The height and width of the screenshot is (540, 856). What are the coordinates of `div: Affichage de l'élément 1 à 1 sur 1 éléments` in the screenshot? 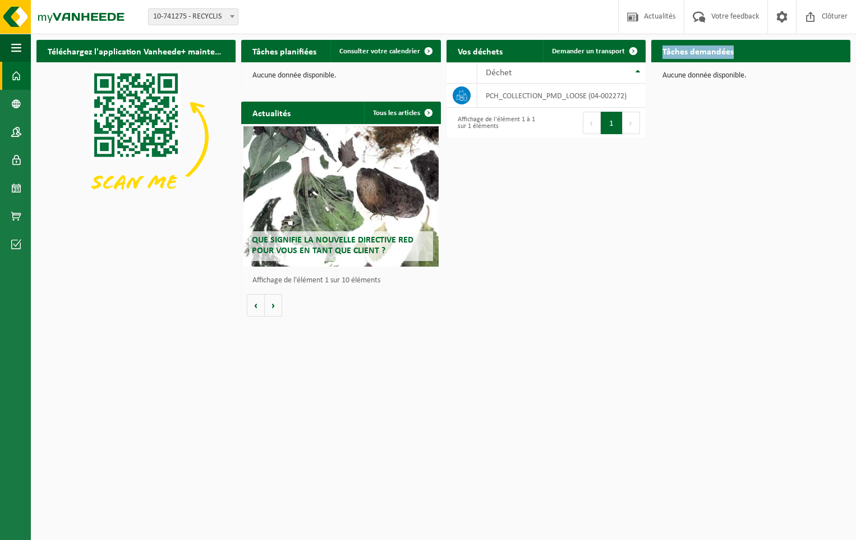 It's located at (496, 123).